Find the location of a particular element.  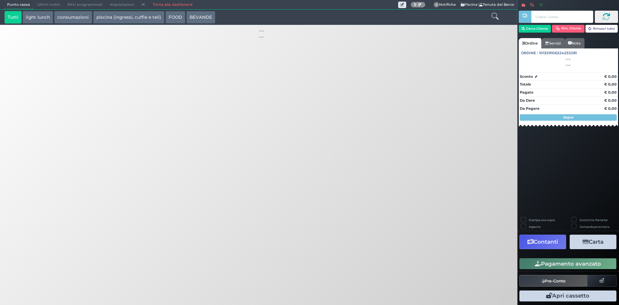

button: consumazioni is located at coordinates (73, 17).